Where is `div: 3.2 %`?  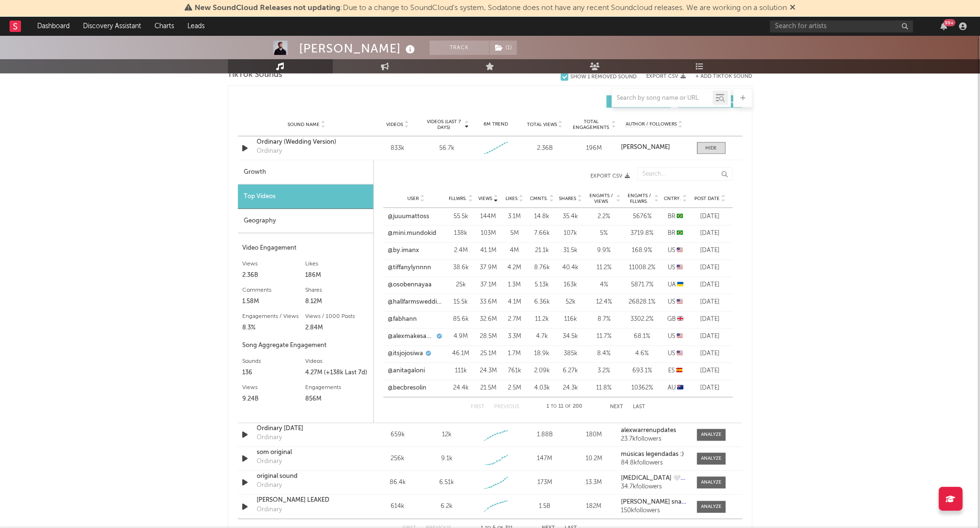 div: 3.2 % is located at coordinates (604, 371).